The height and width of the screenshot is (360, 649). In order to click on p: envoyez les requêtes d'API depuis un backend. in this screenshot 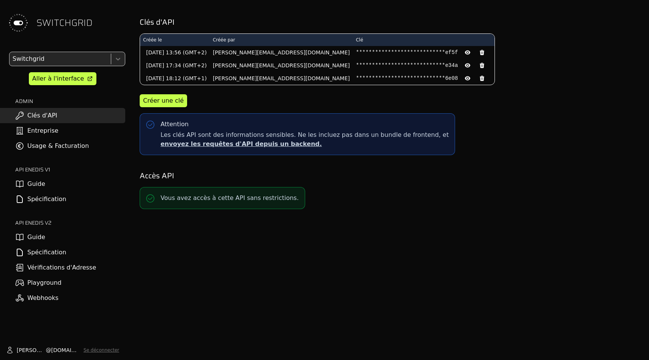, I will do `click(304, 144)`.